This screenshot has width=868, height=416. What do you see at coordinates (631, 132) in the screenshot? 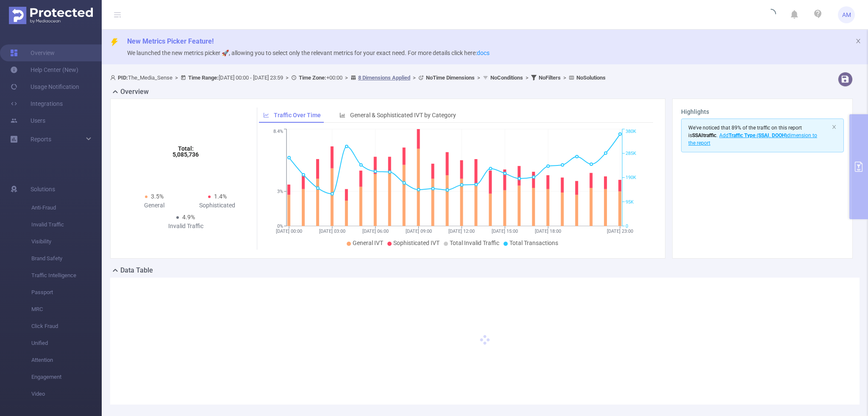
I see `tspan: 380K` at bounding box center [631, 132].